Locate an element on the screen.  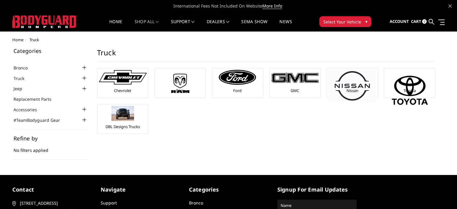
a: Ram is located at coordinates (180, 90).